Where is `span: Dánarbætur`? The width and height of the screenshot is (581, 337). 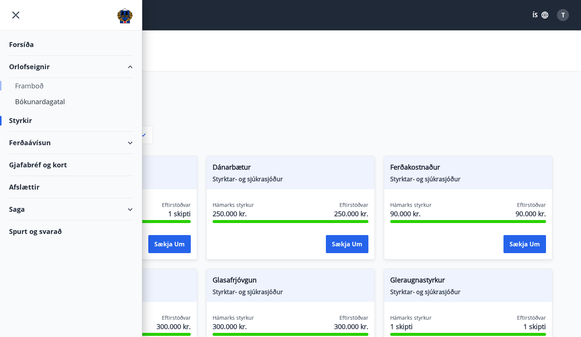
span: Dánarbætur is located at coordinates (290, 169).